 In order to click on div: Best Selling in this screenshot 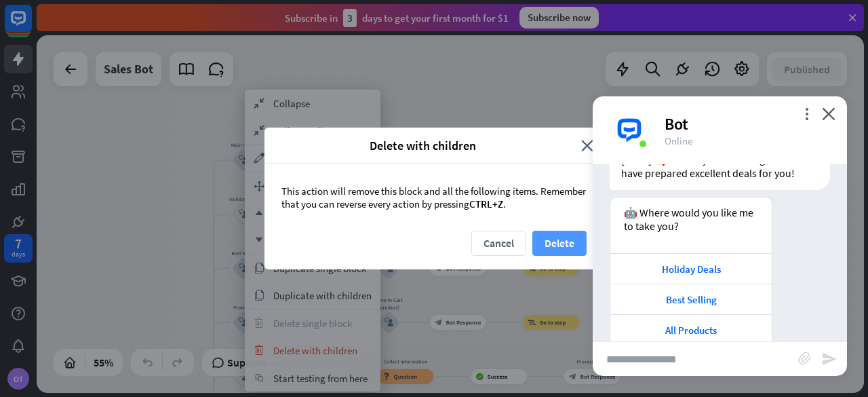, I will do `click(691, 299)`.